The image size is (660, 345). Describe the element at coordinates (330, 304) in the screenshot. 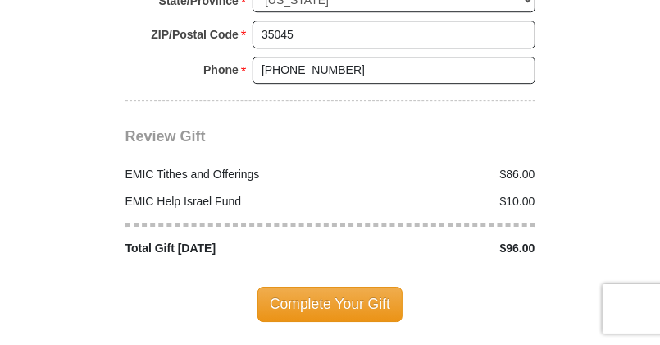

I see `span: Complete Your Gift` at that location.